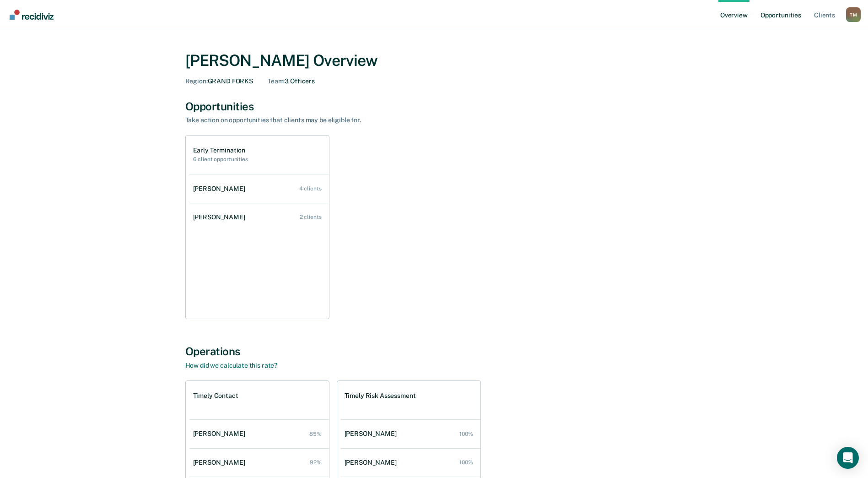  What do you see at coordinates (231, 365) in the screenshot?
I see `a: How did we calculate this rate?` at bounding box center [231, 365].